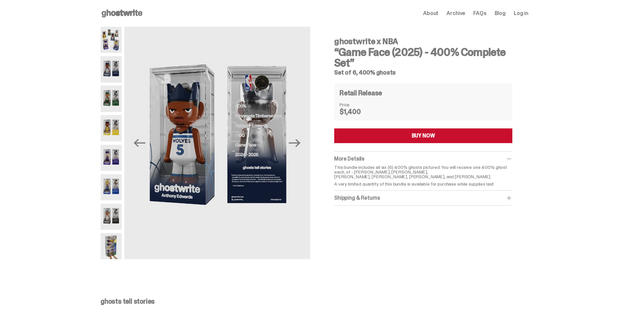  Describe the element at coordinates (423, 72) in the screenshot. I see `h5: Set of 6, 400% ghosts` at that location.